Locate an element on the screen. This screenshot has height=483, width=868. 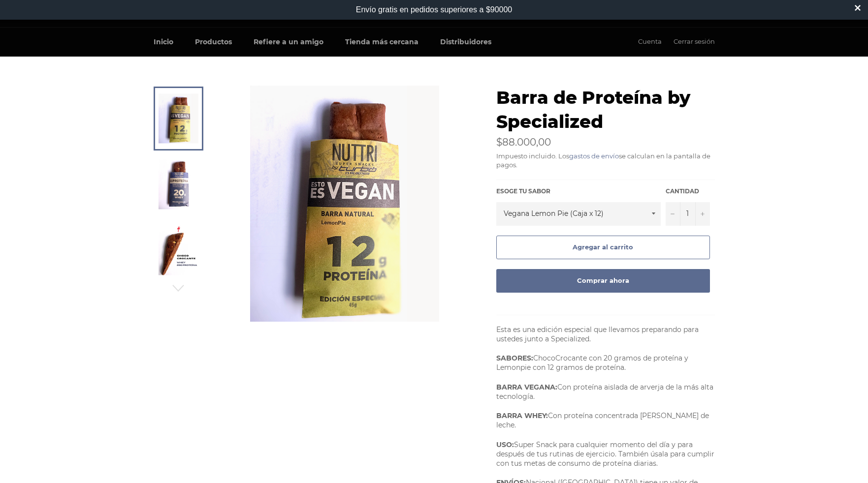
label: Cantidad is located at coordinates (688, 191).